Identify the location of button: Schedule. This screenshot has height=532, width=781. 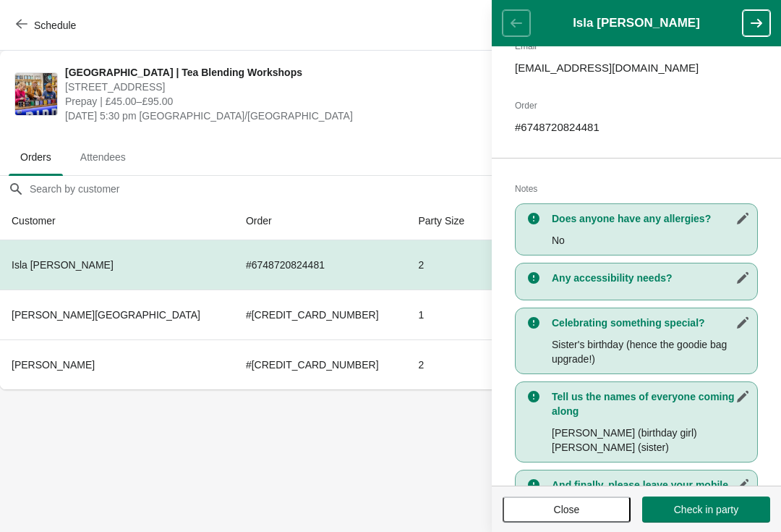
(47, 26).